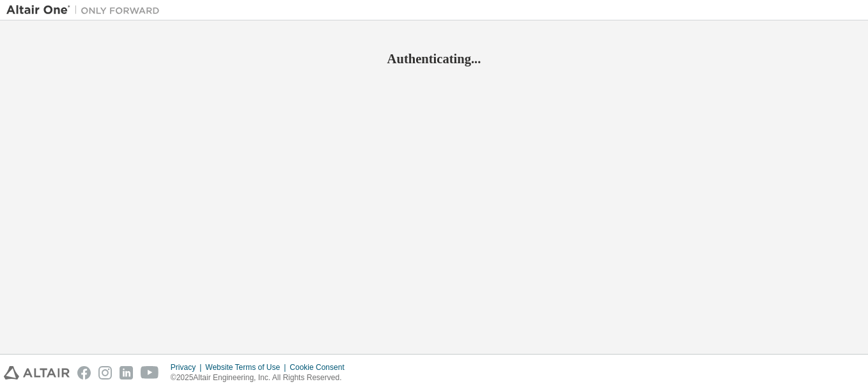 This screenshot has width=868, height=391. Describe the element at coordinates (188, 367) in the screenshot. I see `div: Privacy` at that location.